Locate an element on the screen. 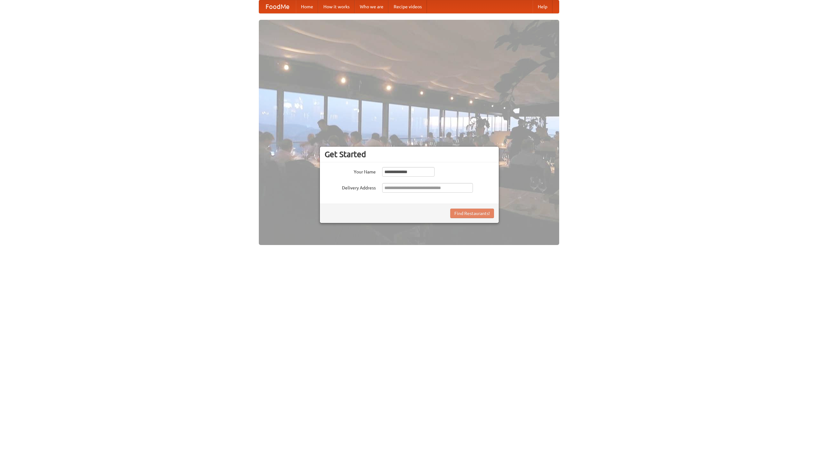 This screenshot has width=818, height=452. a: Who we are is located at coordinates (372, 7).